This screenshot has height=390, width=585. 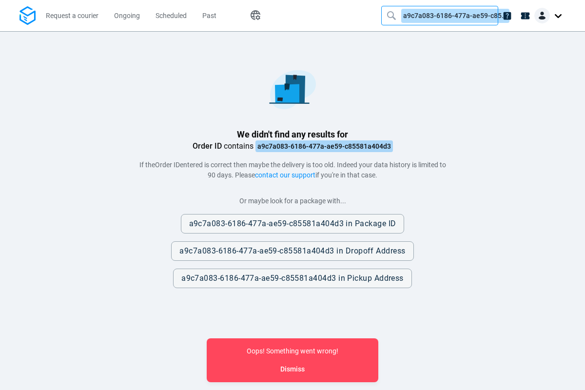 I want to click on span: Pickup Address, so click(x=375, y=278).